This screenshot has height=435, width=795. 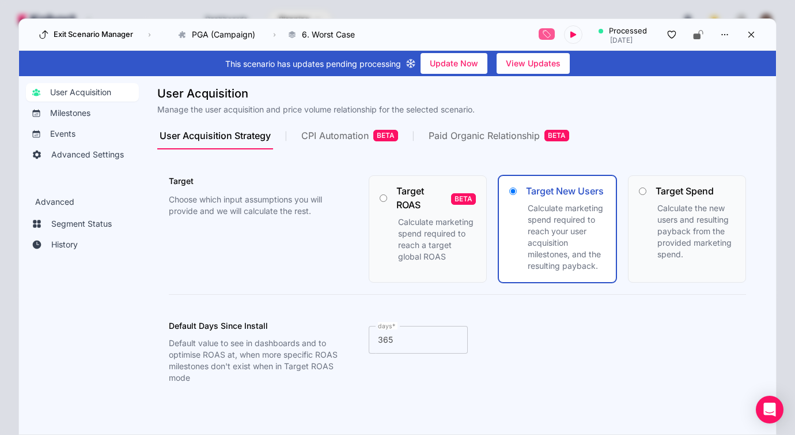 What do you see at coordinates (458, 110) in the screenshot?
I see `h3: Manage the user acquisition and price volume relationship for the selected scenario.` at bounding box center [458, 110].